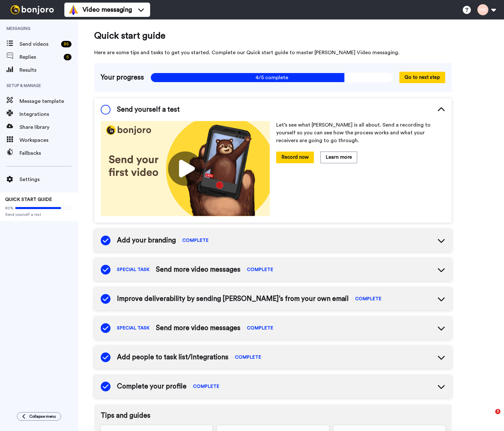  Describe the element at coordinates (185, 168) in the screenshot. I see `img: 178eb3909c0dc23ce44563bdb6dc2c11.jpg` at that location.